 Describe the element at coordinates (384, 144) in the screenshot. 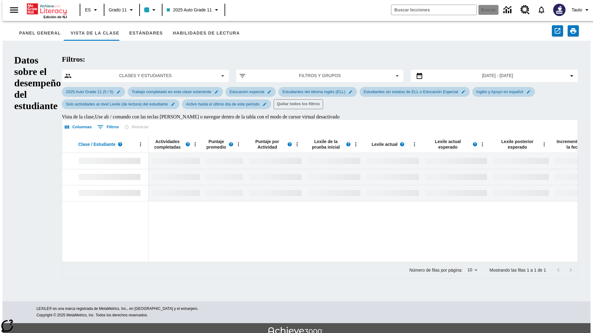

I see `span: Lexile actual` at that location.